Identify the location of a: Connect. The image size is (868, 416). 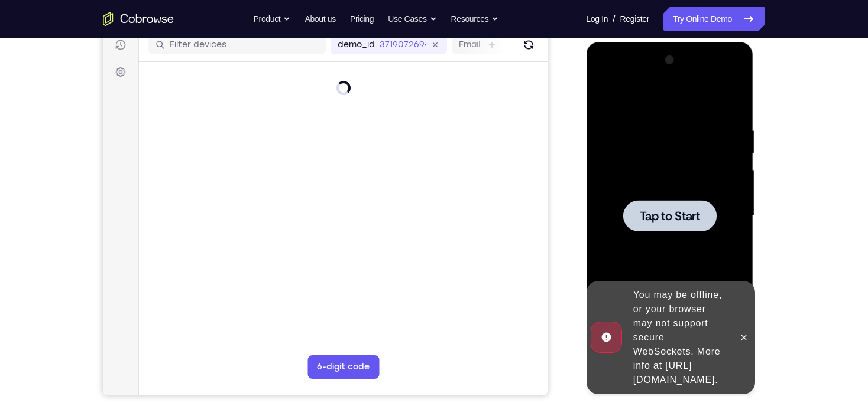
(18, 18).